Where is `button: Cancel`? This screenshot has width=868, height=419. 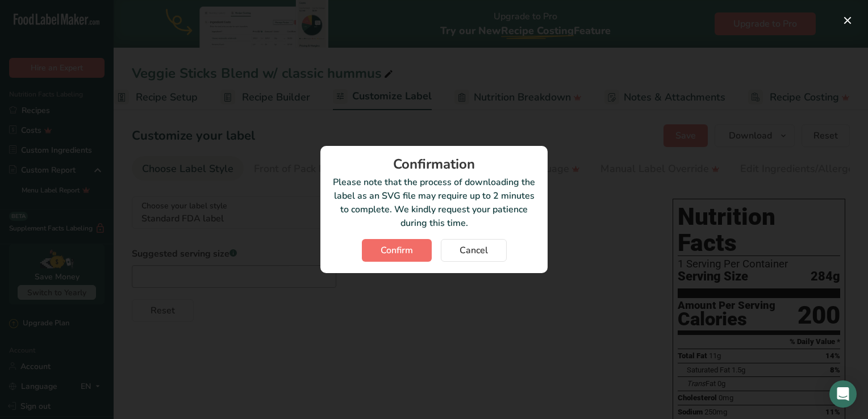 button: Cancel is located at coordinates (474, 250).